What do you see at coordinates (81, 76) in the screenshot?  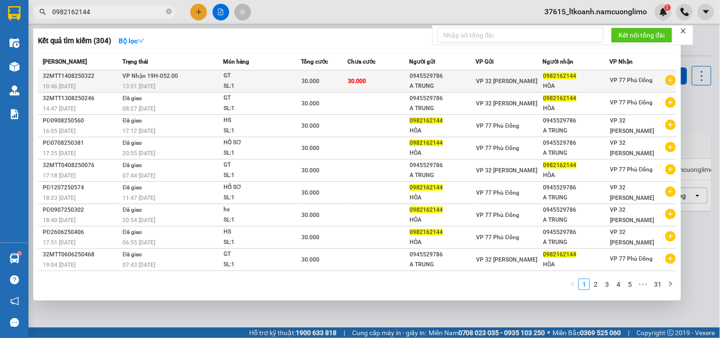 I see `div: 32MTT1408250322` at bounding box center [81, 76].